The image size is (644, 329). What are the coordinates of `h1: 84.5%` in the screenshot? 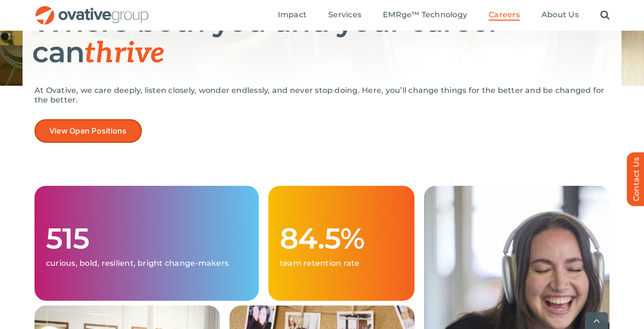 It's located at (341, 239).